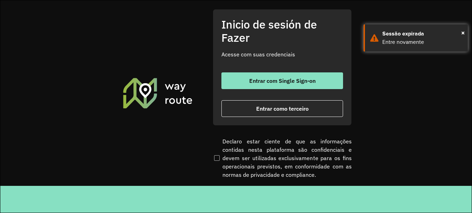 This screenshot has height=213, width=472. I want to click on font: Sessão expirada, so click(403, 33).